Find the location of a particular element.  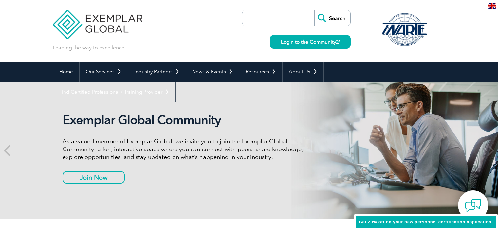

p: As a valued member of Exemplar Global, we invite you to join the Exemplar Global Community—a fun,... is located at coordinates (185, 149).